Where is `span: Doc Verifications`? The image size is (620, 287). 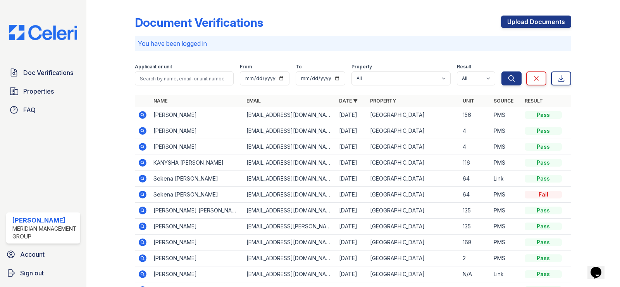 span: Doc Verifications is located at coordinates (48, 73).